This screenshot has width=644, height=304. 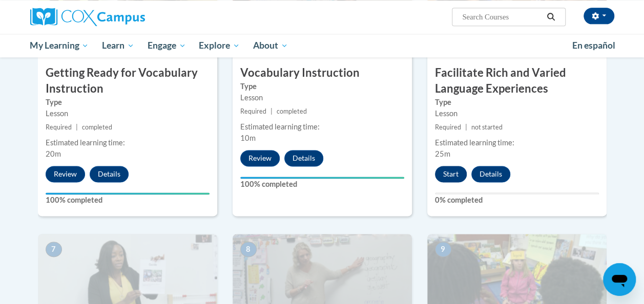 What do you see at coordinates (122, 17) in the screenshot?
I see `a: Cox Campus` at bounding box center [122, 17].